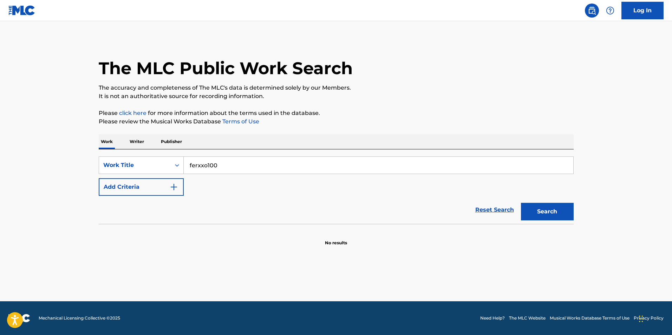  I want to click on p: Writer, so click(137, 142).